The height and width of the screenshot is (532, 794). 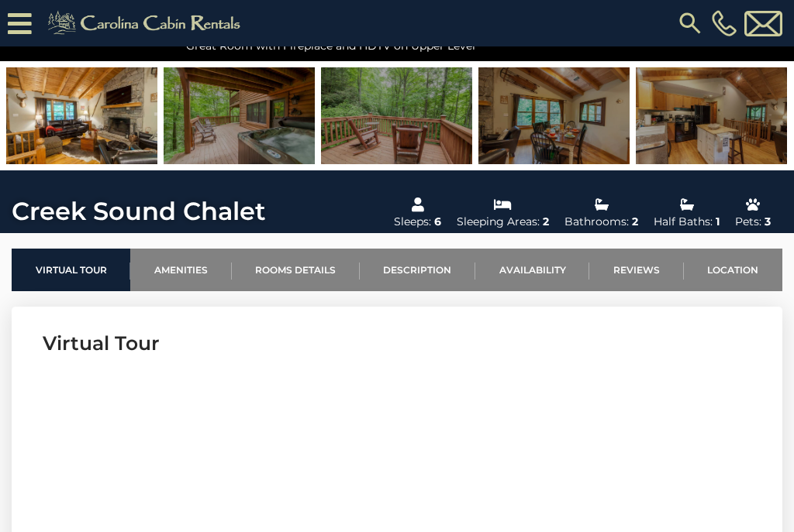 What do you see at coordinates (397, 343) in the screenshot?
I see `h3: Virtual Tour` at bounding box center [397, 343].